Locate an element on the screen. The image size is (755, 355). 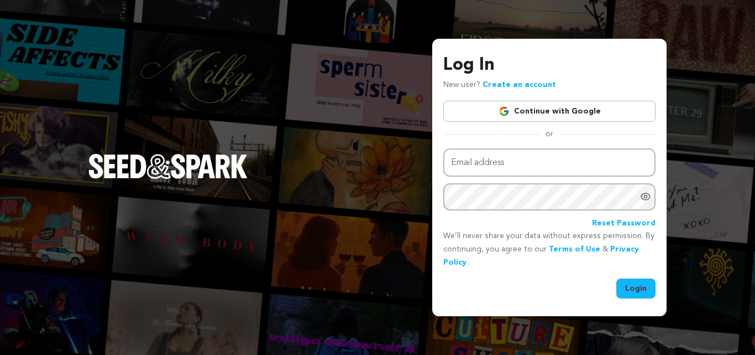
span: or is located at coordinates (550, 134).